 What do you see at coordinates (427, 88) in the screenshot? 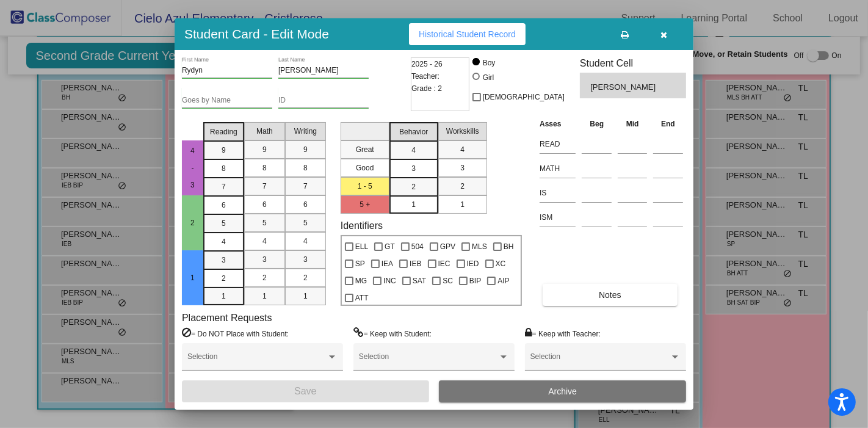
I see `span: Grade : 2` at bounding box center [427, 88].